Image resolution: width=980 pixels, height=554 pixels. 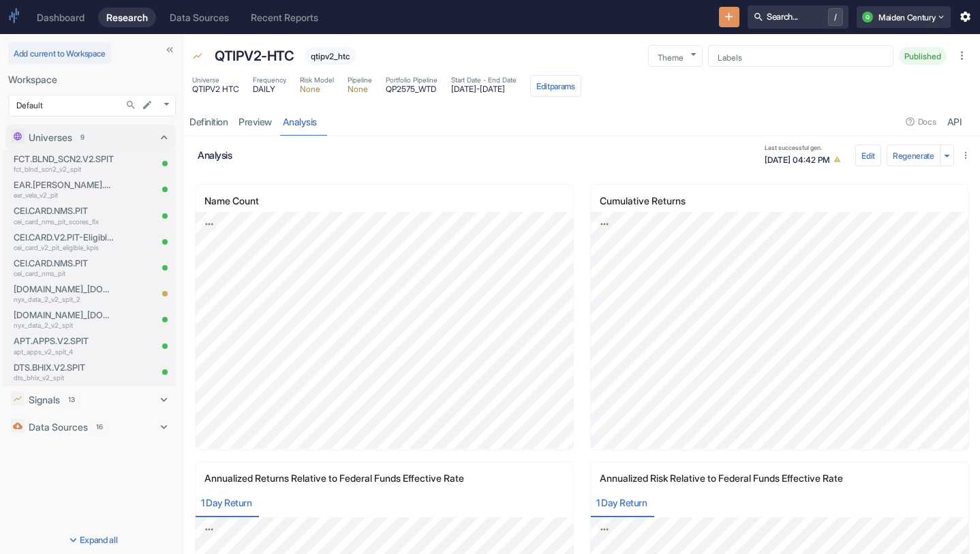 I want to click on span: Signal, so click(x=197, y=57).